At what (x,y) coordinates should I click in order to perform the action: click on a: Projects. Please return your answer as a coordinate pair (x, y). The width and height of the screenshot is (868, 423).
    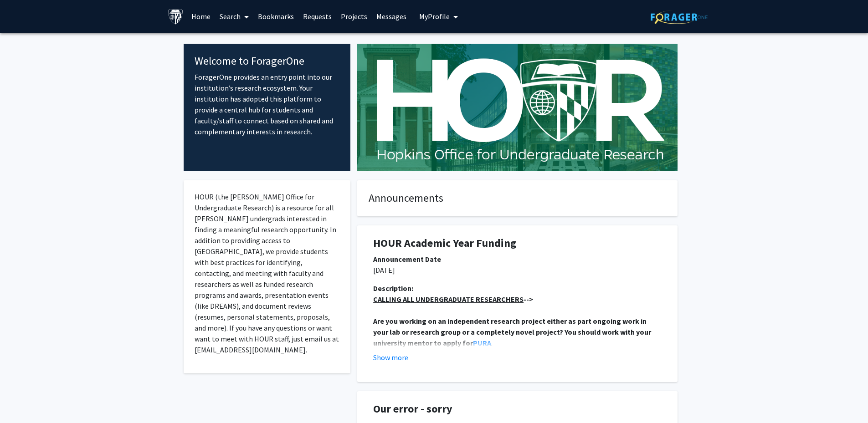
    Looking at the image, I should click on (354, 17).